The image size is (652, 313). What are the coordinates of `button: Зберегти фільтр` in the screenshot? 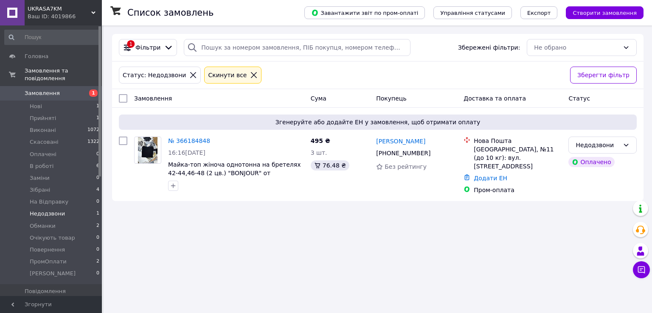 It's located at (604, 75).